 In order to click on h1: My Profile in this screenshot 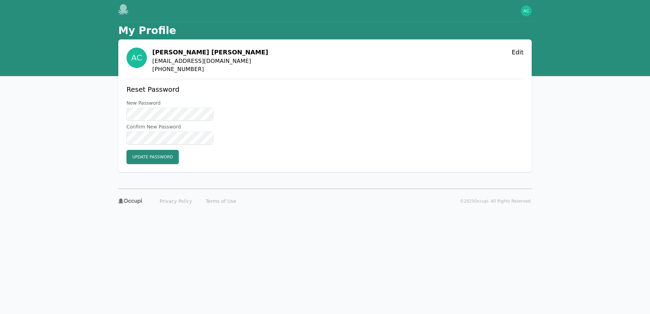, I will do `click(147, 31)`.